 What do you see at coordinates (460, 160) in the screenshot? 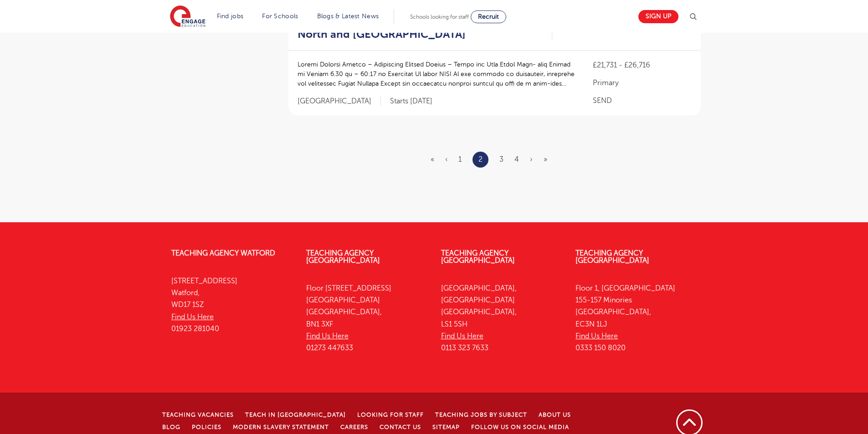
I see `a: 1` at bounding box center [460, 160].